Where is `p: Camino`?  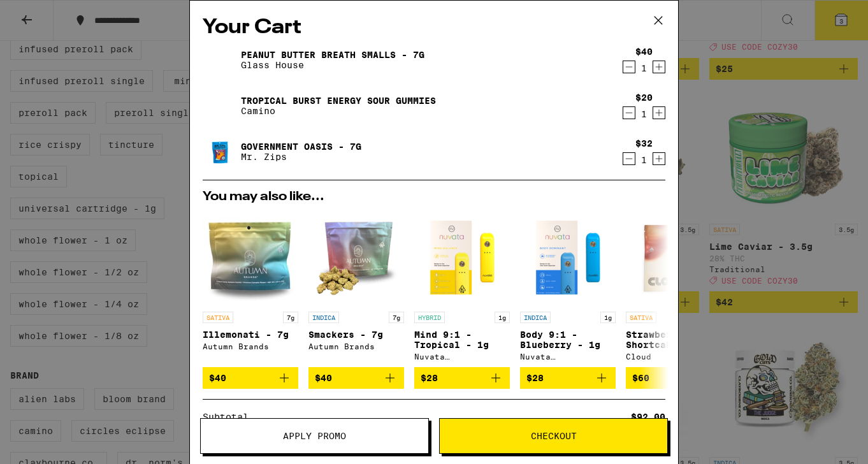
p: Camino is located at coordinates (338, 111).